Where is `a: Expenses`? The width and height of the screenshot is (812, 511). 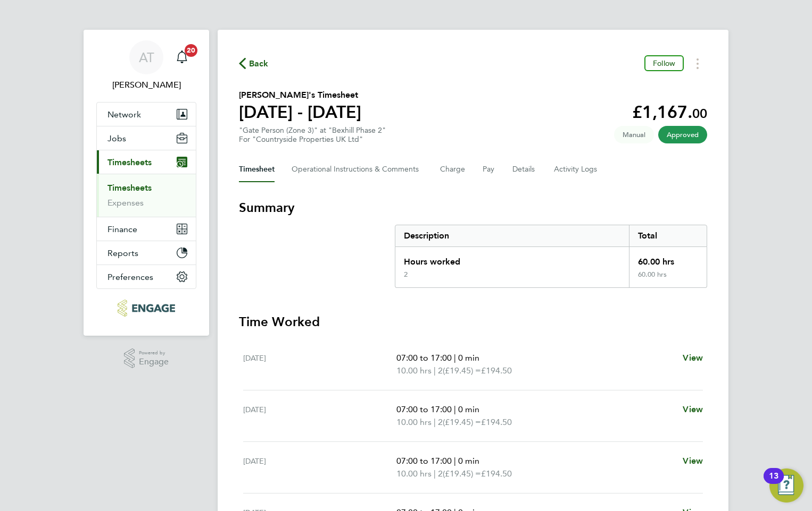 a: Expenses is located at coordinates (126, 203).